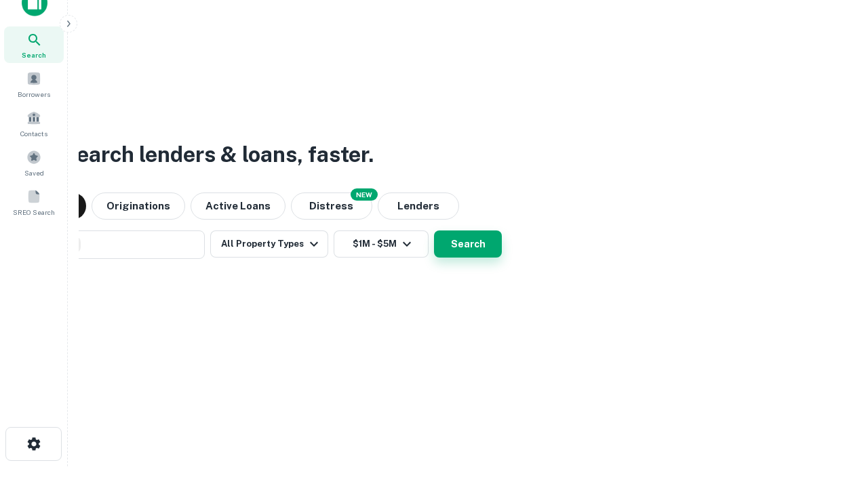  Describe the element at coordinates (34, 45) in the screenshot. I see `a: Search` at that location.